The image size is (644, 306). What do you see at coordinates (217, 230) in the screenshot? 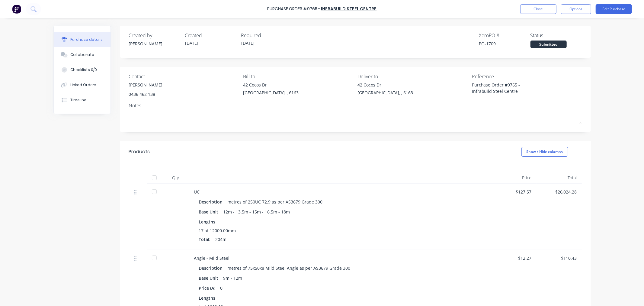
I see `span: 17 at 12000.00mm` at bounding box center [217, 230].